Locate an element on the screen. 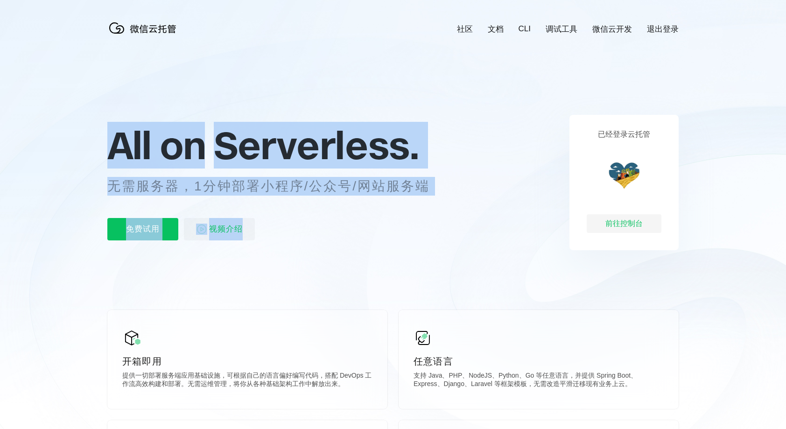  a: 退出登录 is located at coordinates (663, 29).